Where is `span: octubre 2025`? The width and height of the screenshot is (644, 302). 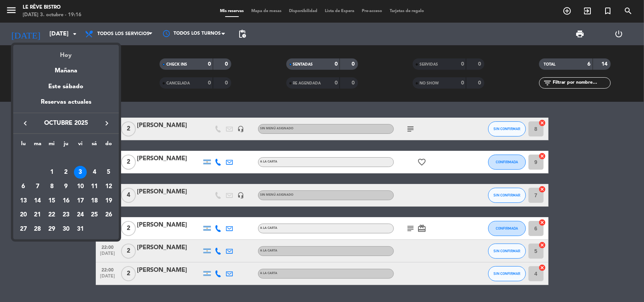
span: octubre 2025 is located at coordinates (66, 123).